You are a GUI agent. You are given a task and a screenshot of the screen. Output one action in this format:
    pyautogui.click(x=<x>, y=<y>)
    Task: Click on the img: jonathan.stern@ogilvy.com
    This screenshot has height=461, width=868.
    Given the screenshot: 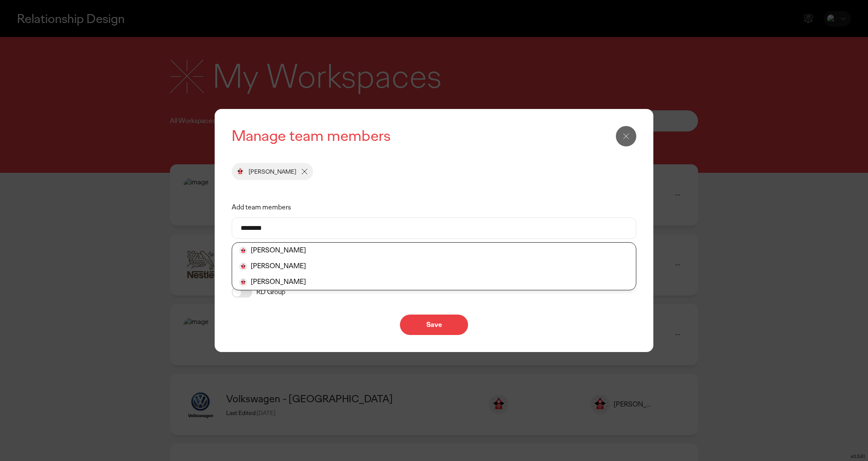 What is the action you would take?
    pyautogui.click(x=243, y=282)
    